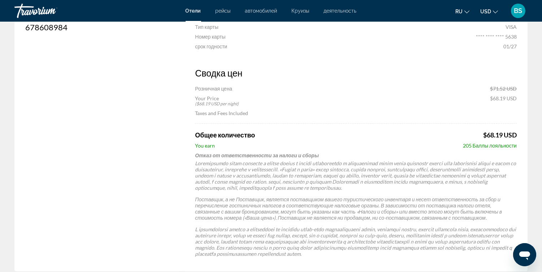 The height and width of the screenshot is (272, 542). Describe the element at coordinates (223, 11) in the screenshot. I see `span: рейсы` at that location.